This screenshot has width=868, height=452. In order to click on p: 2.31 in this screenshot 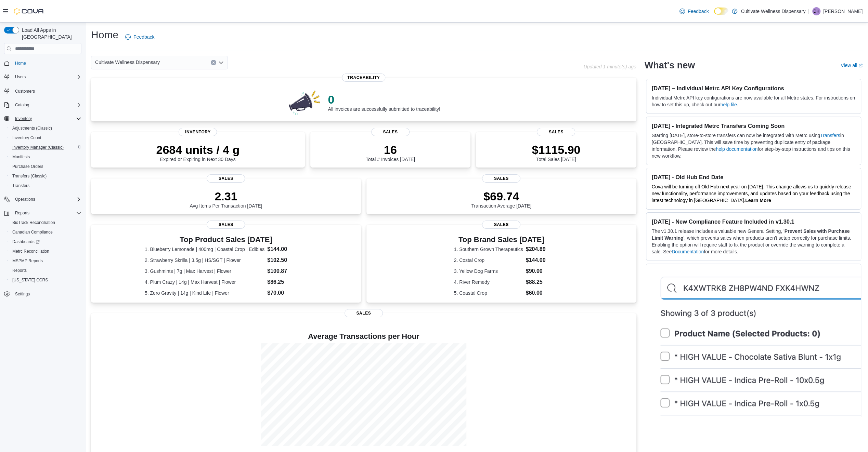, I will do `click(226, 196)`.